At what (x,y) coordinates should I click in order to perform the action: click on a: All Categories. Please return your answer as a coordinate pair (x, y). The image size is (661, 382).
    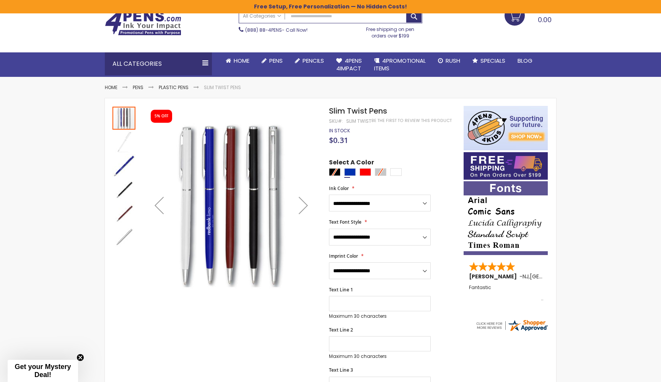
    Looking at the image, I should click on (262, 16).